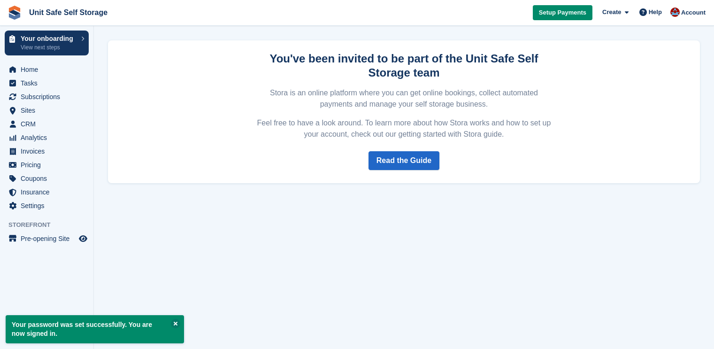 This screenshot has width=714, height=349. Describe the element at coordinates (49, 151) in the screenshot. I see `span: Invoices` at that location.